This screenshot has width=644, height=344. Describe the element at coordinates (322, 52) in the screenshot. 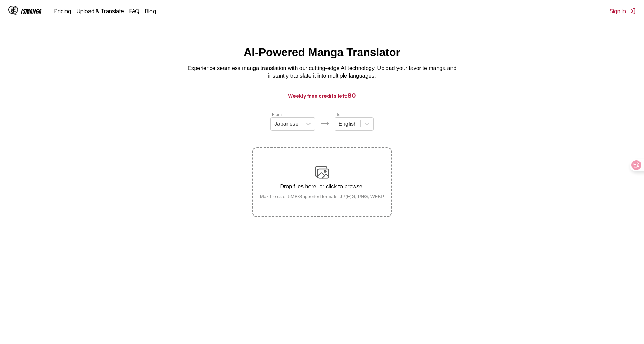

I see `h1: AI-Powered Manga Translator` at that location.